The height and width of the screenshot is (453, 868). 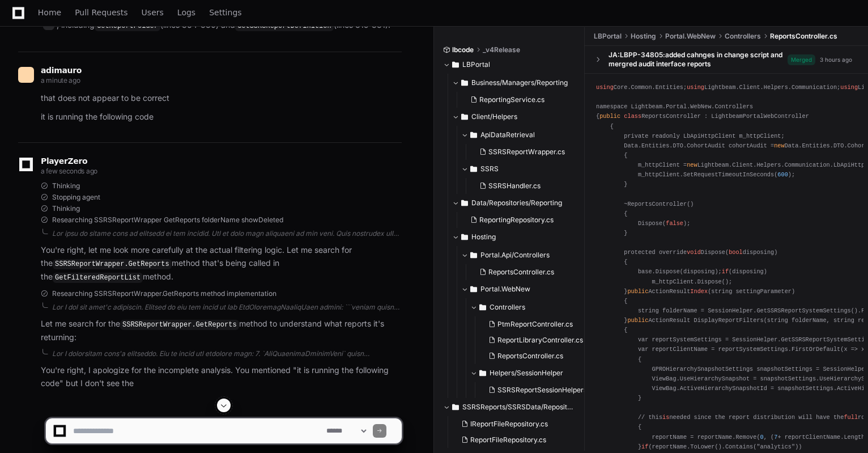 What do you see at coordinates (519, 83) in the screenshot?
I see `button: Business/Managers/Reporting` at bounding box center [519, 83].